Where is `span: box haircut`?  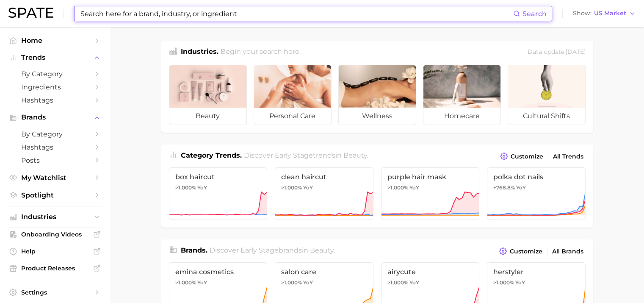 span: box haircut is located at coordinates (218, 176).